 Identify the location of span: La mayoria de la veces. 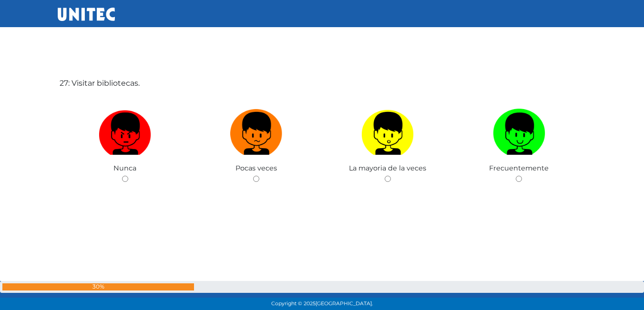
(388, 168).